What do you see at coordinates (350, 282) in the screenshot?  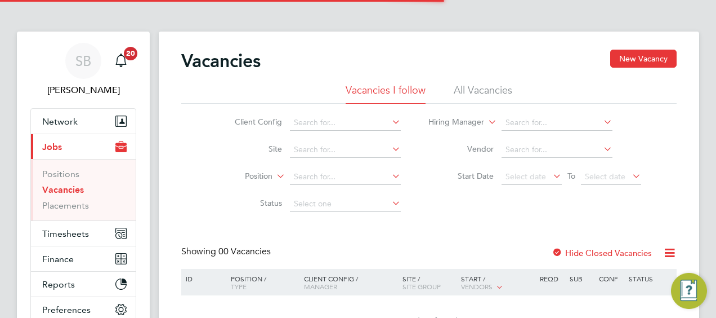 I see `div: Client Config /` at bounding box center [350, 282].